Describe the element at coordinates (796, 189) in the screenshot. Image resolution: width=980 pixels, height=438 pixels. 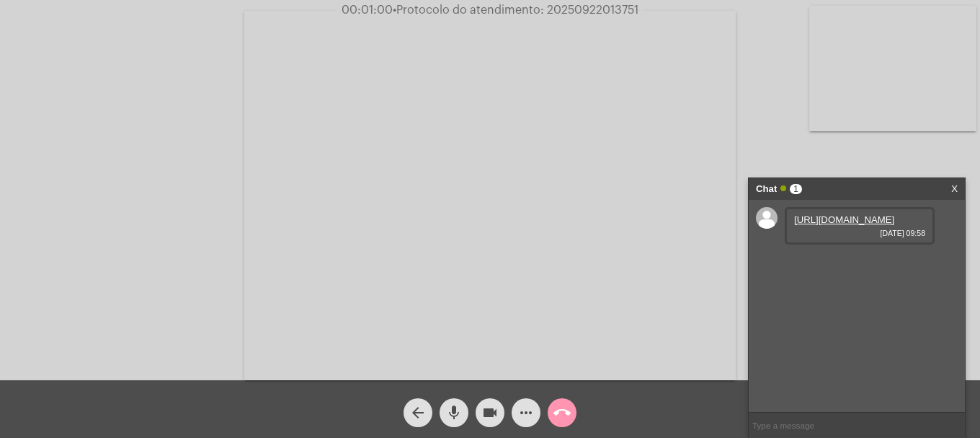
I see `span: 1` at that location.